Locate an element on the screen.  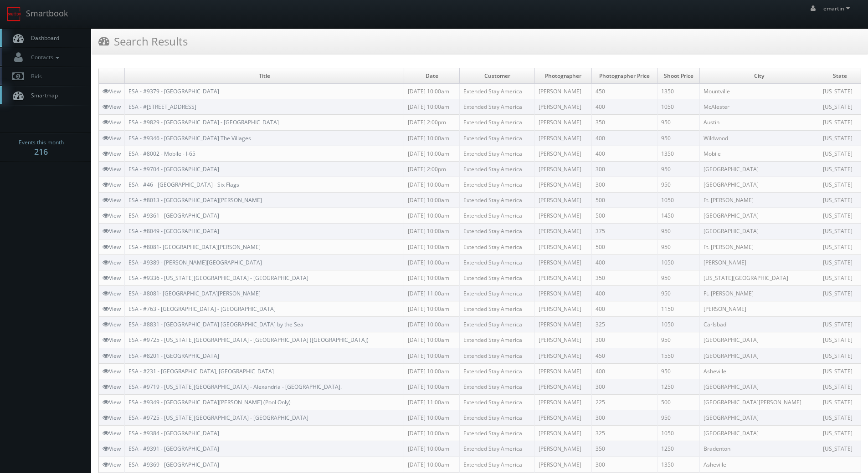
td: City is located at coordinates (759, 76).